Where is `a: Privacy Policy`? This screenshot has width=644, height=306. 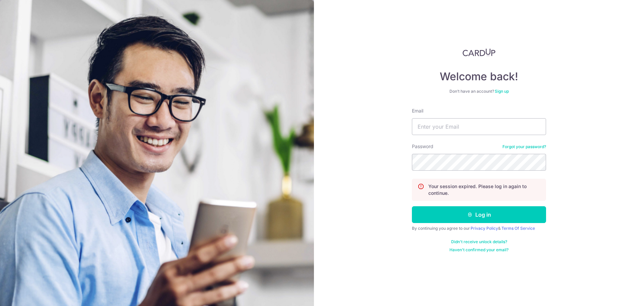
a: Privacy Policy is located at coordinates (484, 228).